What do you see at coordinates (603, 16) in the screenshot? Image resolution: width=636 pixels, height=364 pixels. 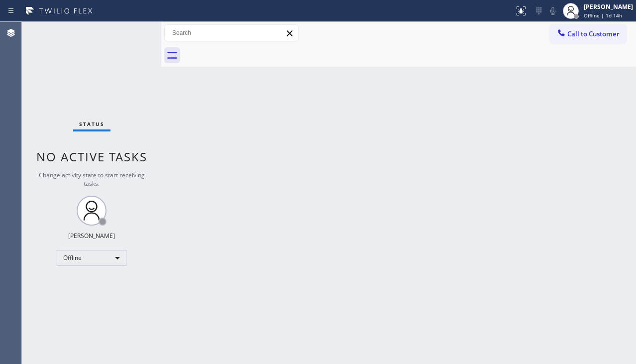 I see `span: Offline | 1d 14h` at bounding box center [603, 16].